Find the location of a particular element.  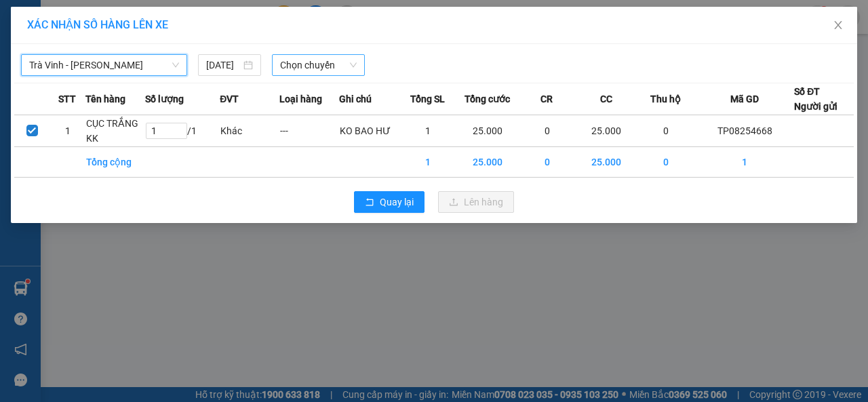

span: STT is located at coordinates (67, 99).